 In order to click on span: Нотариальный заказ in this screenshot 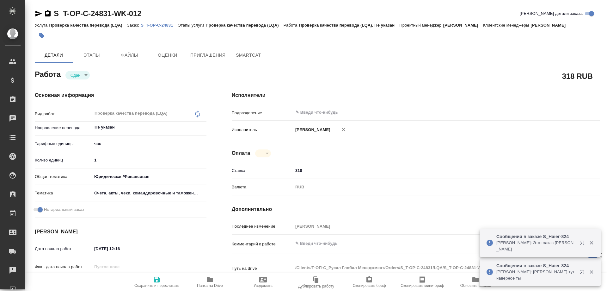, I will do `click(64, 209)`.